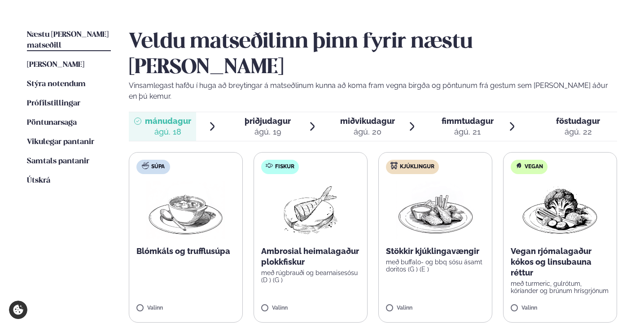 Image resolution: width=644 pixels, height=328 pixels. I want to click on div: ágú. 21, so click(468, 132).